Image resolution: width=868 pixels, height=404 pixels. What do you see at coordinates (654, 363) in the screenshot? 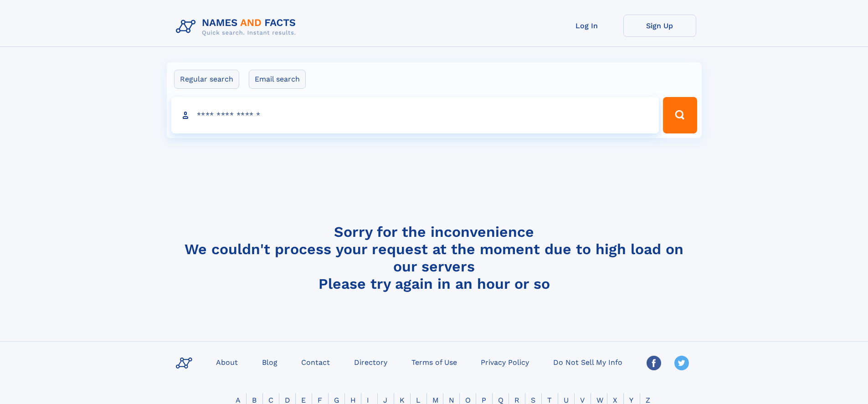
I see `img: Facebook` at bounding box center [654, 363].